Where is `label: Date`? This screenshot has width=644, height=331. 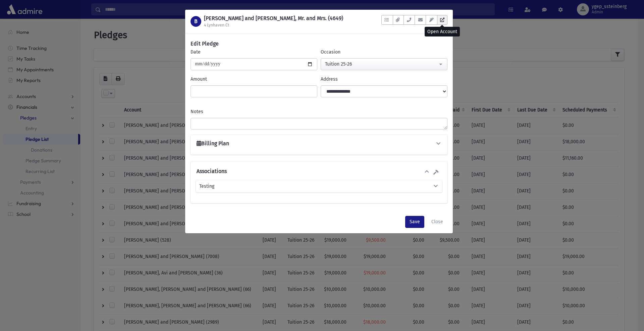
label: Date is located at coordinates (196, 52).